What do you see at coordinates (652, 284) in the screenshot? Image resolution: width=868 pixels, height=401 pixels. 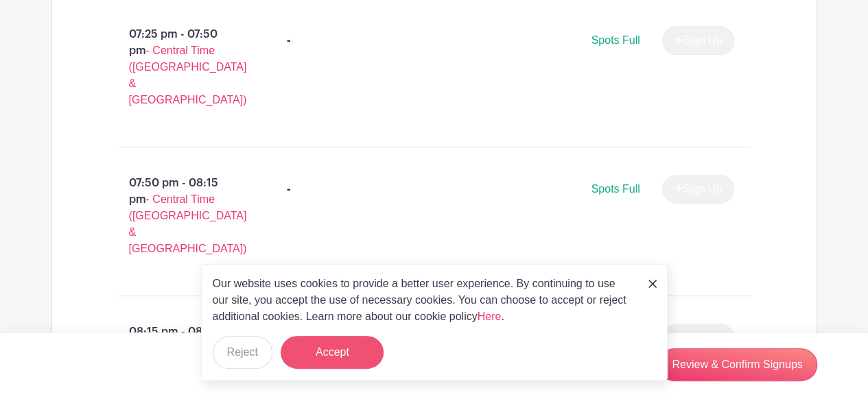 I see `img: close_button-5f87c8562297e5c2d7936805f587ecaba9071eb48480494691a3f1689db116b3.svg` at bounding box center [652, 284].